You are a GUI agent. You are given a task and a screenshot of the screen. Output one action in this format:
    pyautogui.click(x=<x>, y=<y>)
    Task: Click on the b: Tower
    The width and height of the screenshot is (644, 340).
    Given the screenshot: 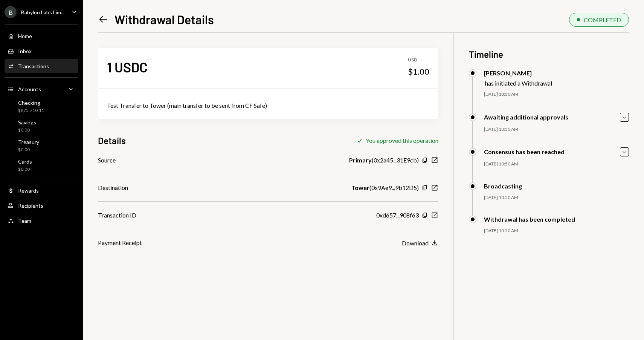 What is the action you would take?
    pyautogui.click(x=361, y=188)
    